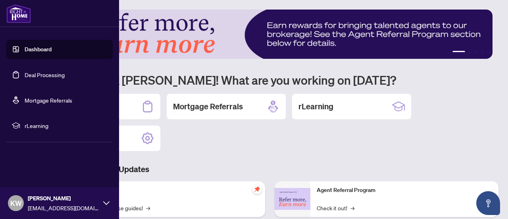 The image size is (508, 219). What do you see at coordinates (404, 190) in the screenshot?
I see `p: Agent Referral Program` at bounding box center [404, 190].